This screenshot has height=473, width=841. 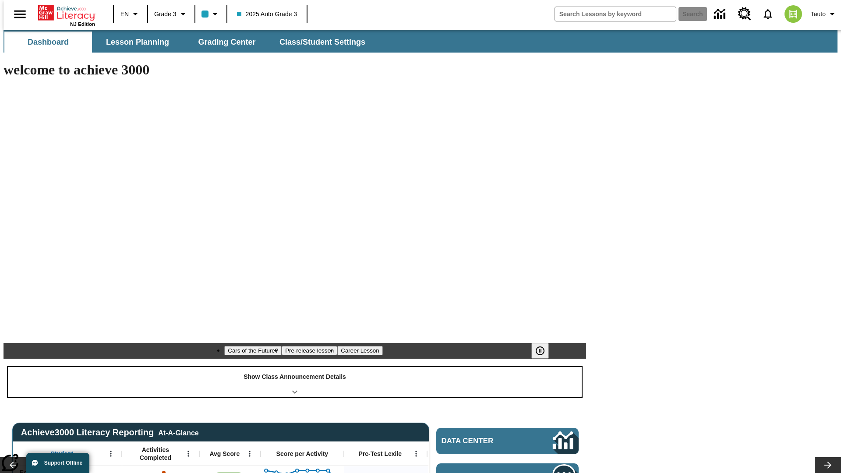 What do you see at coordinates (322, 42) in the screenshot?
I see `button: Class/Student Settings` at bounding box center [322, 42].